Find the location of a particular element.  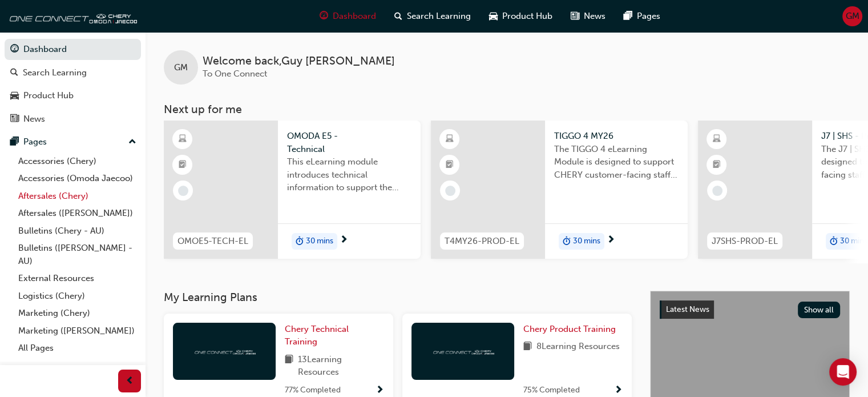

a: search-iconSearch Learning is located at coordinates (433, 16).